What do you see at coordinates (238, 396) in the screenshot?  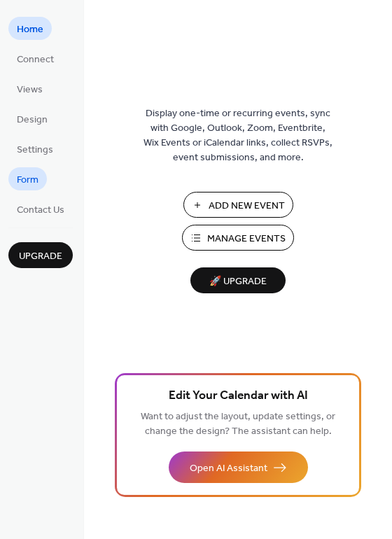 I see `span: Edit Your Calendar with AI` at bounding box center [238, 396].